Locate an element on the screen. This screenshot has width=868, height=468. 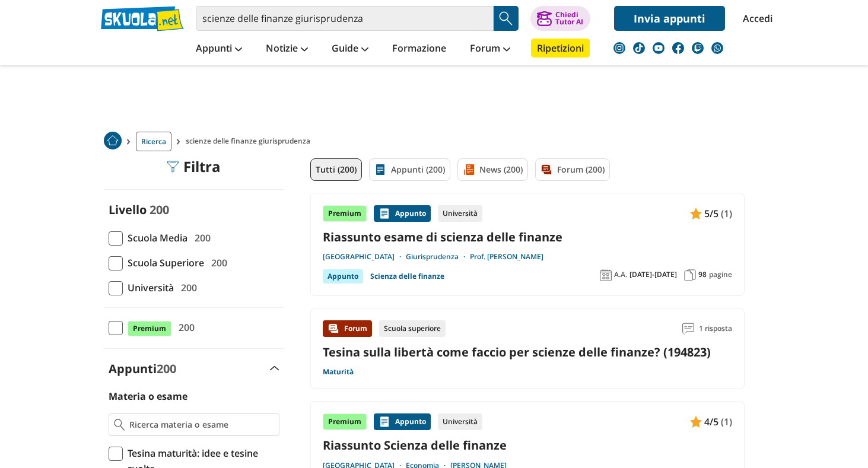
a: Ripetizioni is located at coordinates (560, 48).